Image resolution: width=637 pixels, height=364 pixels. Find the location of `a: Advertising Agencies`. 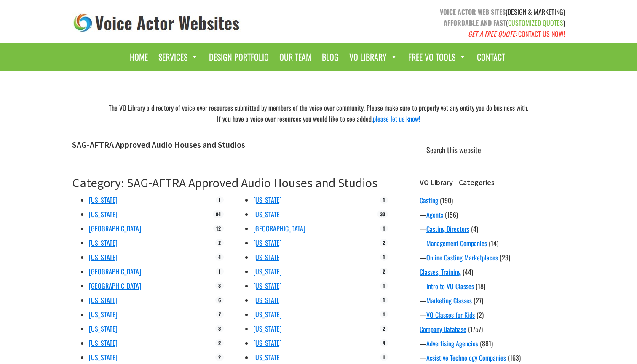

a: Advertising Agencies is located at coordinates (452, 343).